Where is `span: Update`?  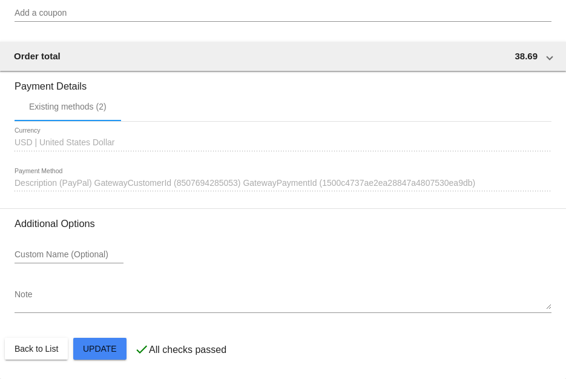
span: Update is located at coordinates (100, 349).